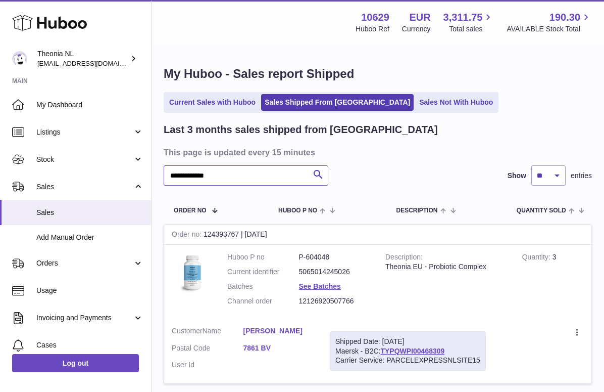 This screenshot has width=604, height=392. Describe the element at coordinates (20, 59) in the screenshot. I see `img: info@wholesomegoods.eu` at that location.